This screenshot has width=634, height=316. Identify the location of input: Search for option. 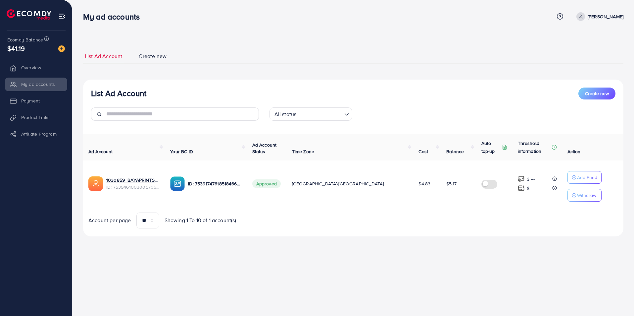
(320, 113).